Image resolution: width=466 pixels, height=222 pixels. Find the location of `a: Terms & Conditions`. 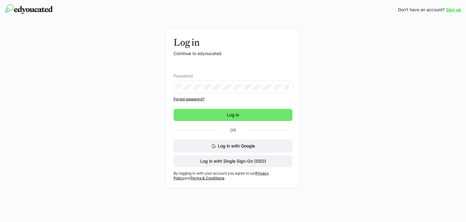

a: Terms & Conditions is located at coordinates (207, 178).